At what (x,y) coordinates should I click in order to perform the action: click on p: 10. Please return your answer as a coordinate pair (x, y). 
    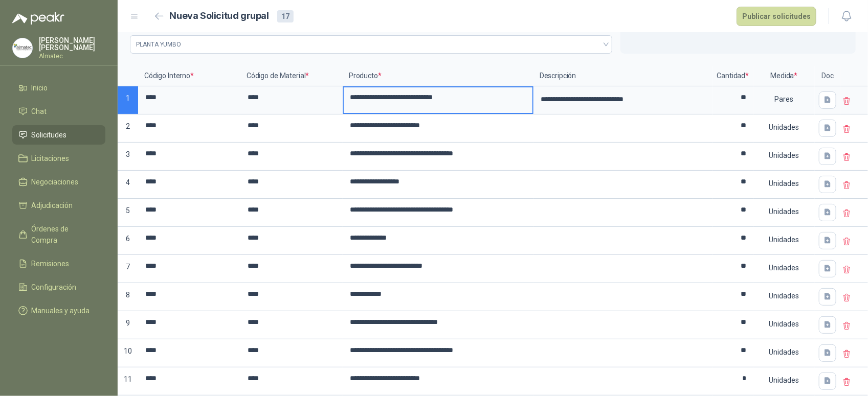
    Looking at the image, I should click on (128, 354).